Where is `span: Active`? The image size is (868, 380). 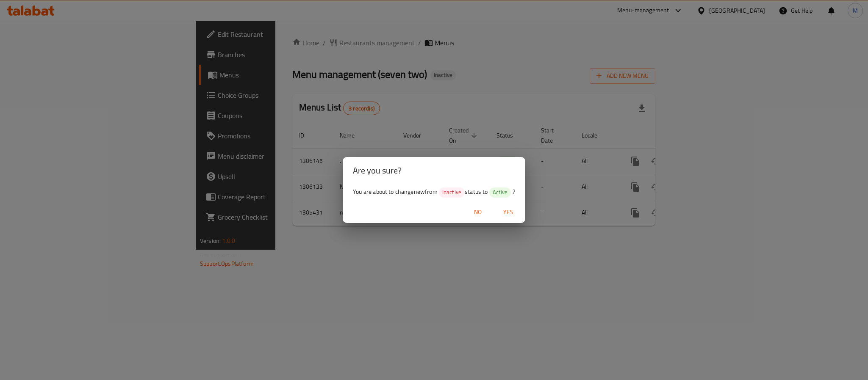 span: Active is located at coordinates (500, 192).